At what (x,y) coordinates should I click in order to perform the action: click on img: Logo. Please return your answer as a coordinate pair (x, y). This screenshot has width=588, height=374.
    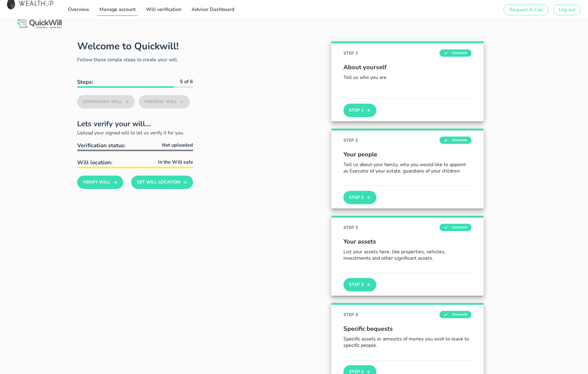
    Looking at the image, I should click on (39, 24).